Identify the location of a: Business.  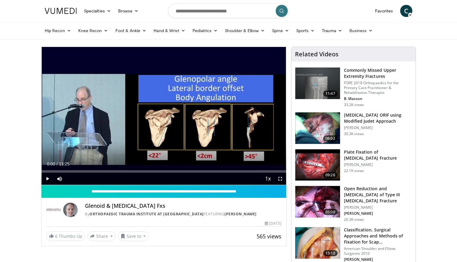
(362, 31).